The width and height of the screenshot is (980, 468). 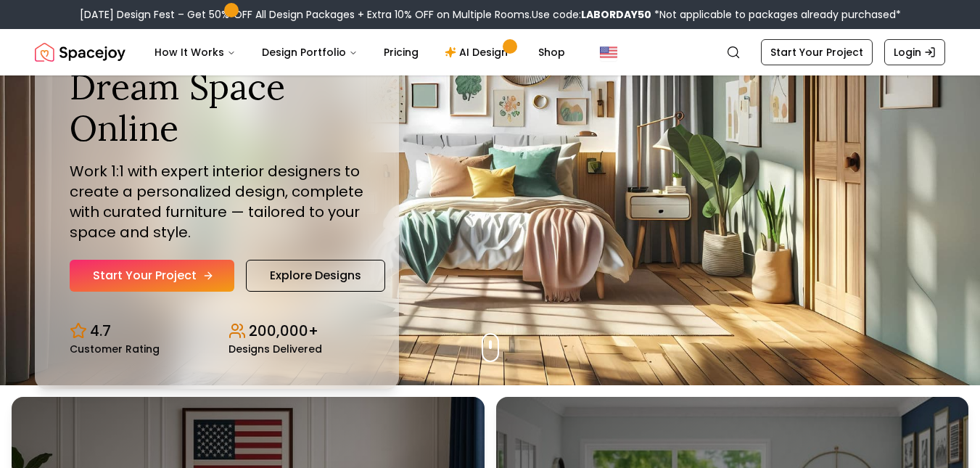 I want to click on span: *Not applicable to packages already purchased*, so click(x=776, y=14).